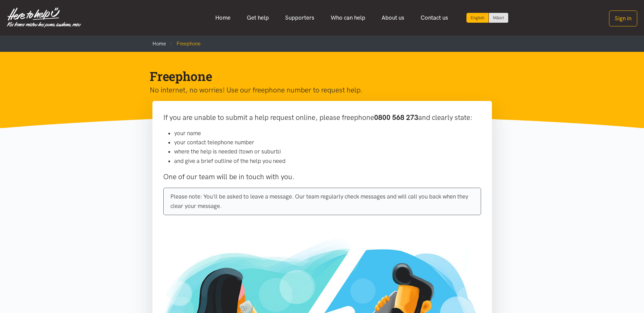 The image size is (644, 313). What do you see at coordinates (258, 18) in the screenshot?
I see `a: Get help` at bounding box center [258, 18].